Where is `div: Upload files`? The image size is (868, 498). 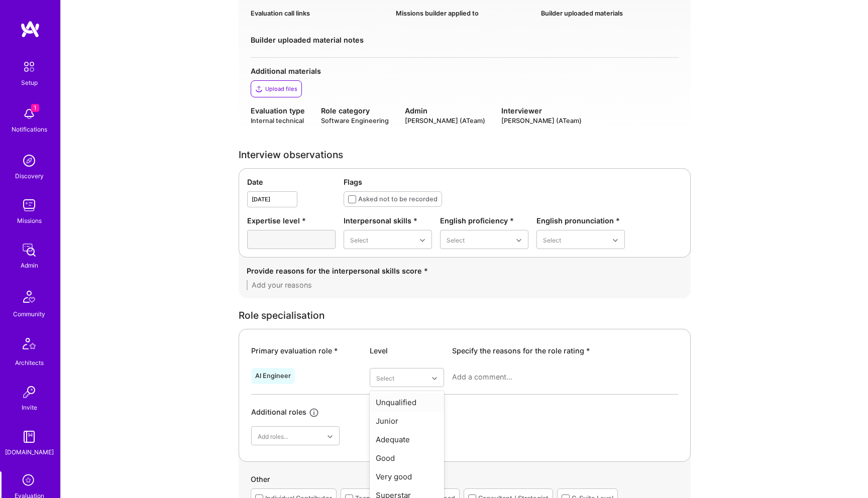 div: Upload files is located at coordinates (281, 89).